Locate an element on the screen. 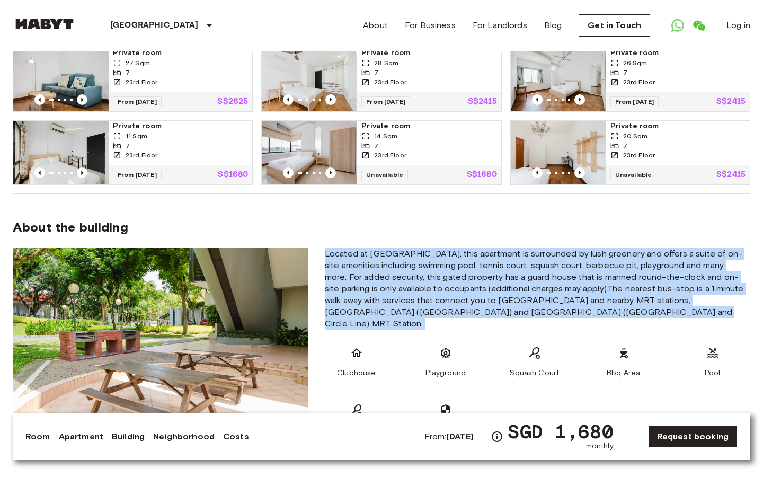  span: Pool is located at coordinates (712, 373).